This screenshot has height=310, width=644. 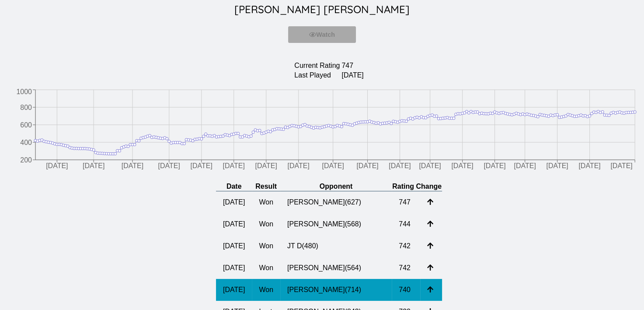 What do you see at coordinates (336, 246) in the screenshot?
I see `td: JT D ( 480 )` at bounding box center [336, 246].